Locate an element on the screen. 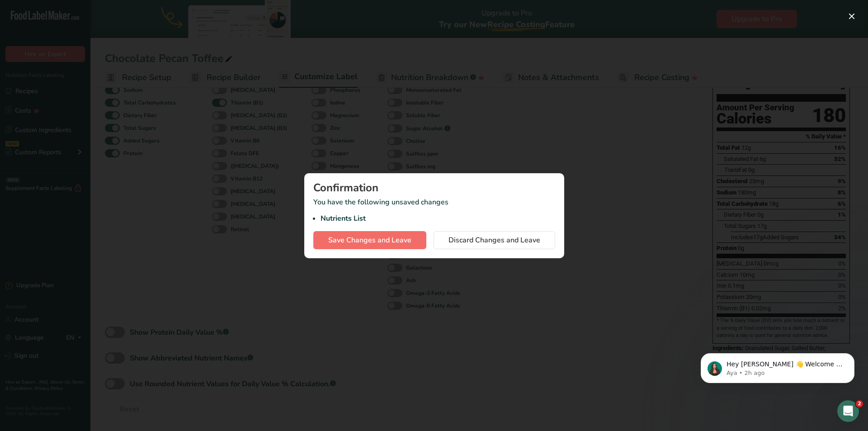 The image size is (868, 431). p: Message from Aya, sent 2h ago is located at coordinates (98, 39).